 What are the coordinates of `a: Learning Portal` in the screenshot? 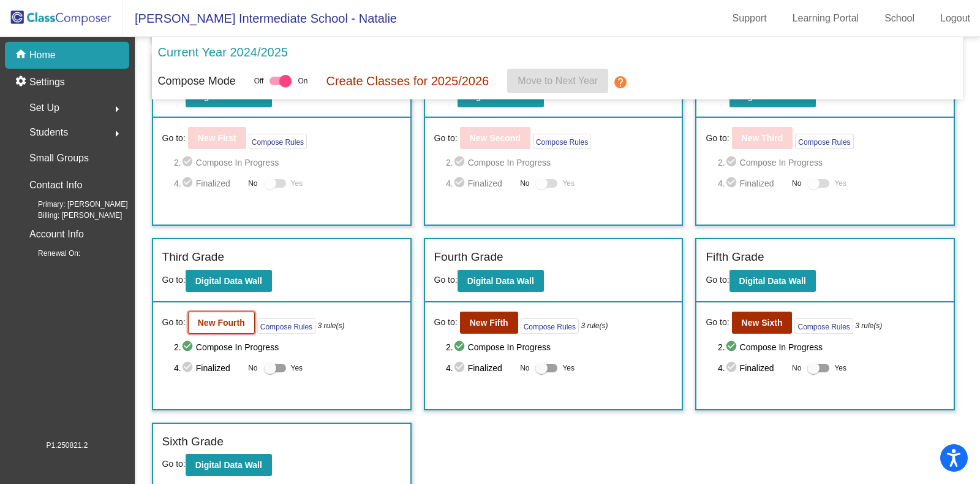 It's located at (825, 18).